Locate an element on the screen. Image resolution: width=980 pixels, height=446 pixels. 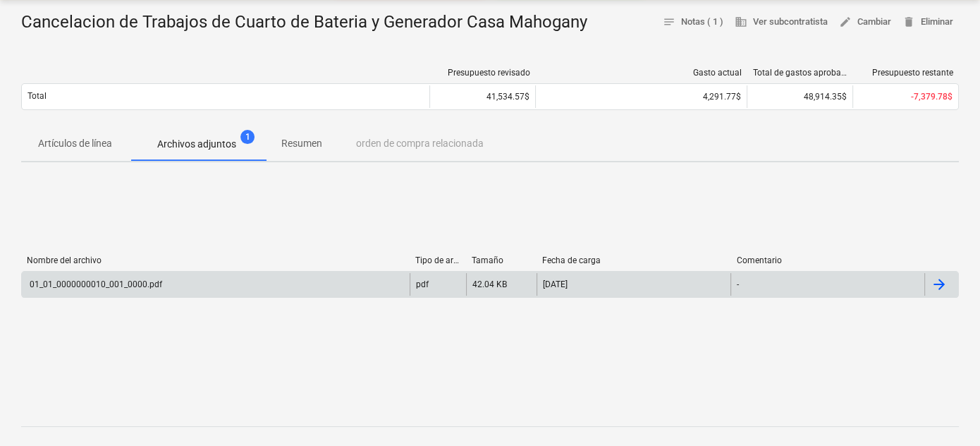
span: -7,379.78$ is located at coordinates (931, 97).